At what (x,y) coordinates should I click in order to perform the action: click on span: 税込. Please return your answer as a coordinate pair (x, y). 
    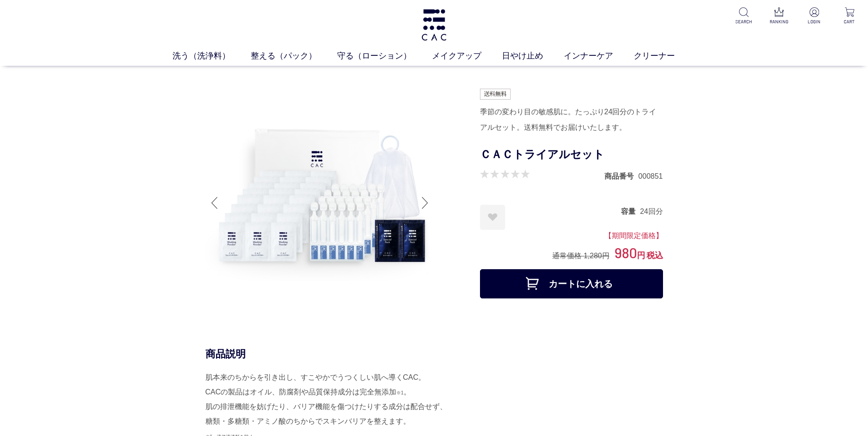
    Looking at the image, I should click on (655, 255).